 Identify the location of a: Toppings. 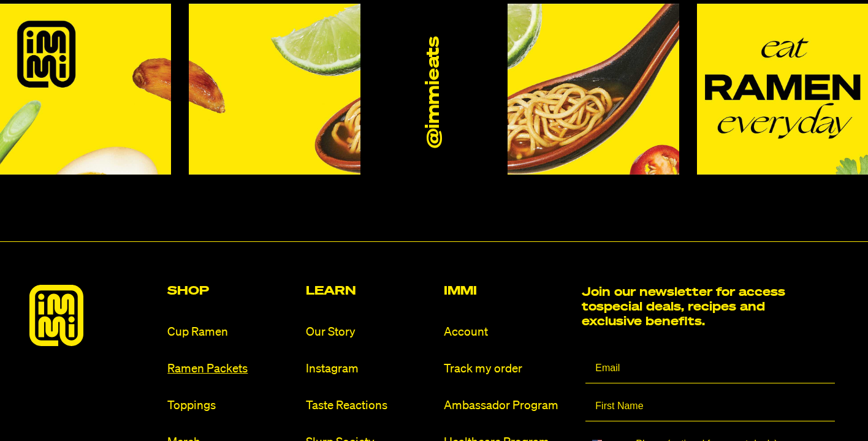
(231, 405).